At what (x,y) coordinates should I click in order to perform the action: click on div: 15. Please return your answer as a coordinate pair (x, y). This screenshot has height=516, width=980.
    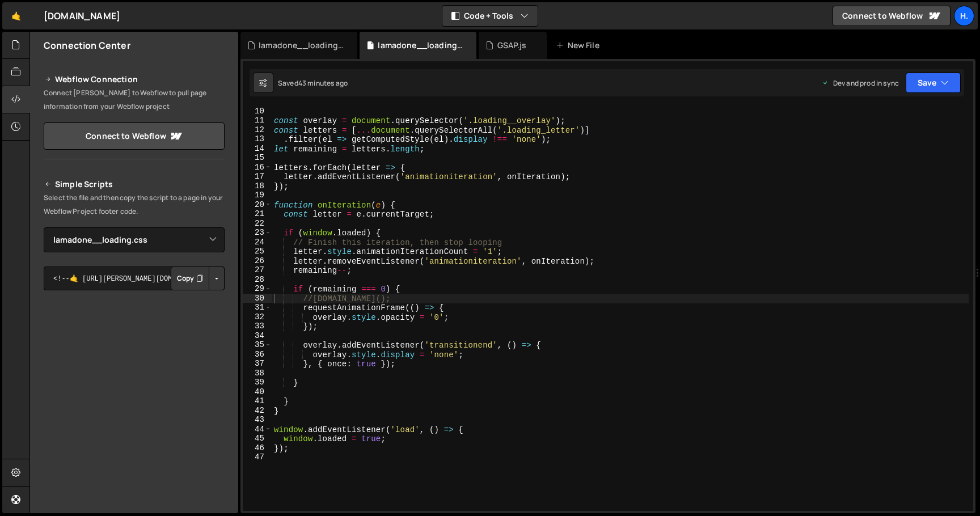
    Looking at the image, I should click on (257, 158).